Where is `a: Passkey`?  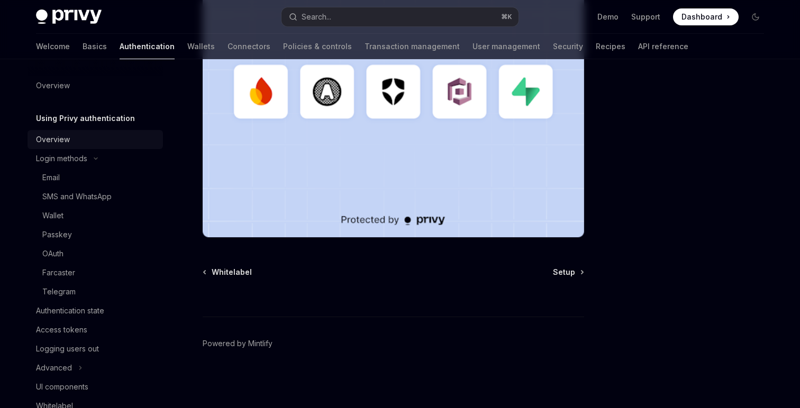 a: Passkey is located at coordinates (95, 235).